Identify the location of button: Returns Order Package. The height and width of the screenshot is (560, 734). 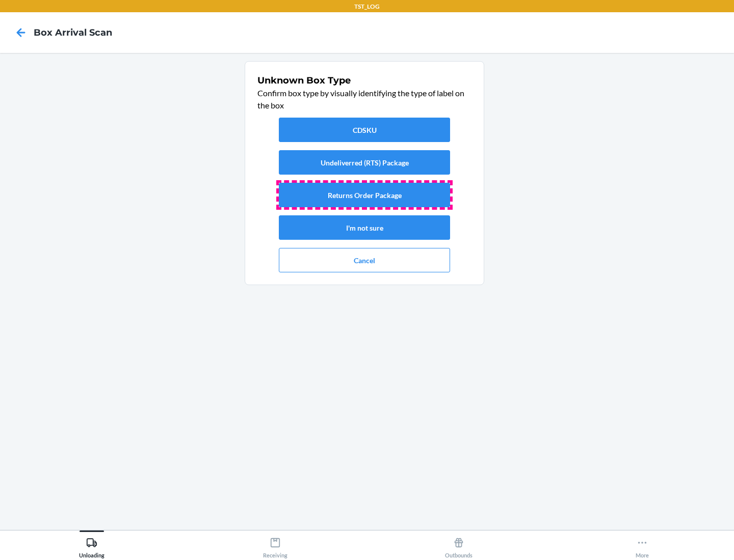
(365, 195).